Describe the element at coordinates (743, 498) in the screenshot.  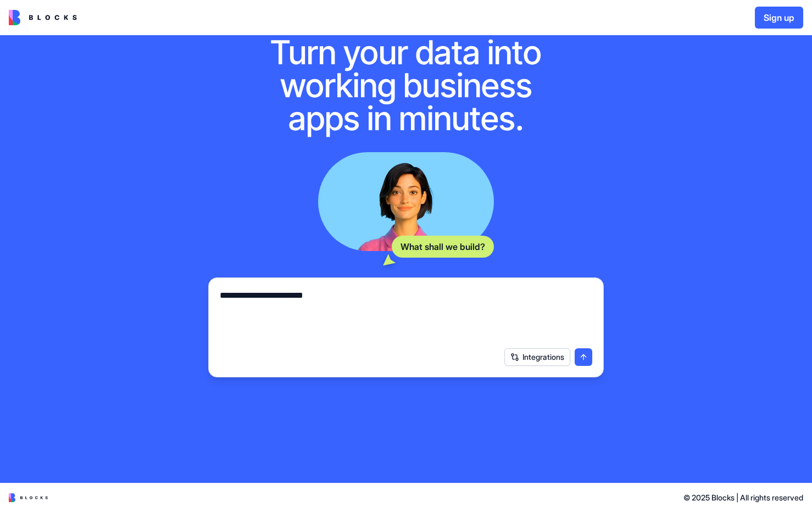
I see `span: © 2025 Blocks | All rights reserved` at that location.